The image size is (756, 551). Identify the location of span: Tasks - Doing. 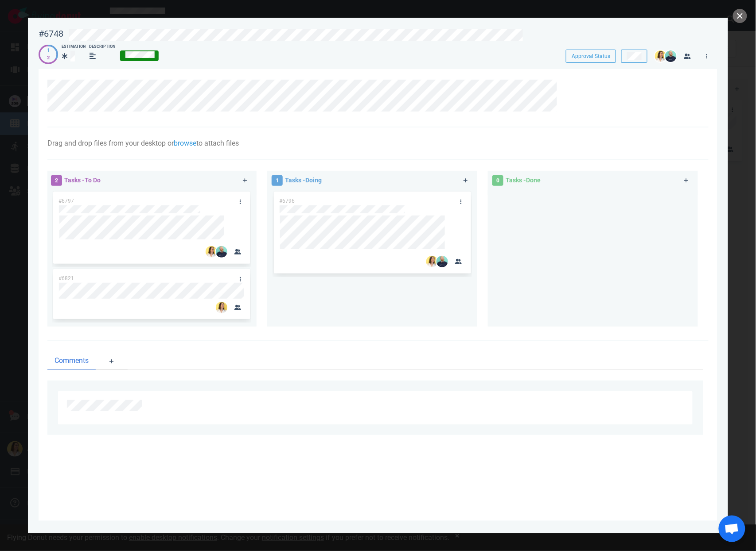
(303, 180).